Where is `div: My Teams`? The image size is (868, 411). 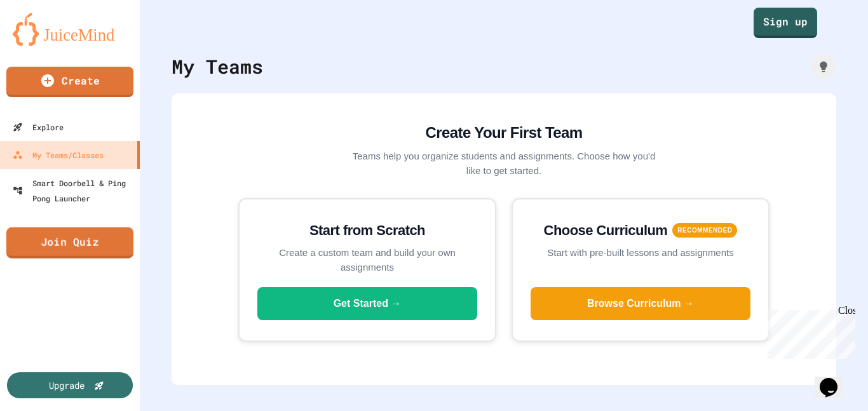 div: My Teams is located at coordinates (217, 66).